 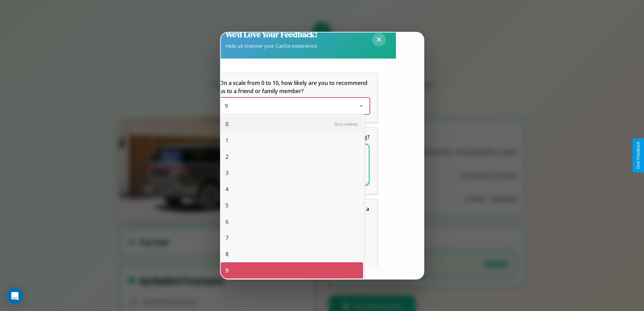 I want to click on div: 9, so click(x=292, y=270).